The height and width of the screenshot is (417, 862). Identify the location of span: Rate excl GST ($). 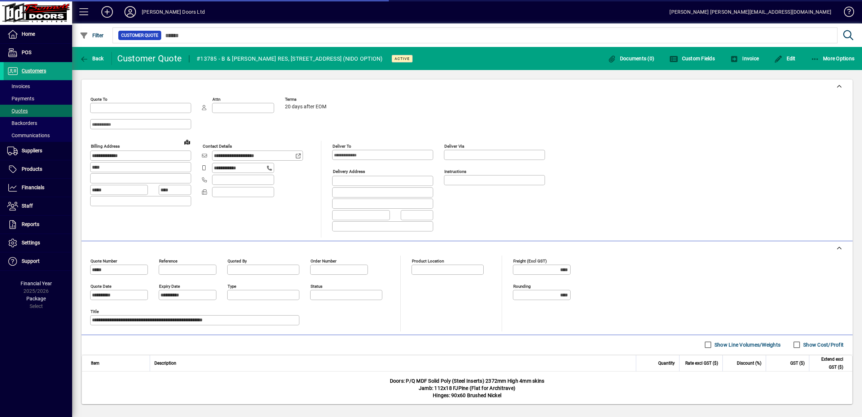
(702, 363).